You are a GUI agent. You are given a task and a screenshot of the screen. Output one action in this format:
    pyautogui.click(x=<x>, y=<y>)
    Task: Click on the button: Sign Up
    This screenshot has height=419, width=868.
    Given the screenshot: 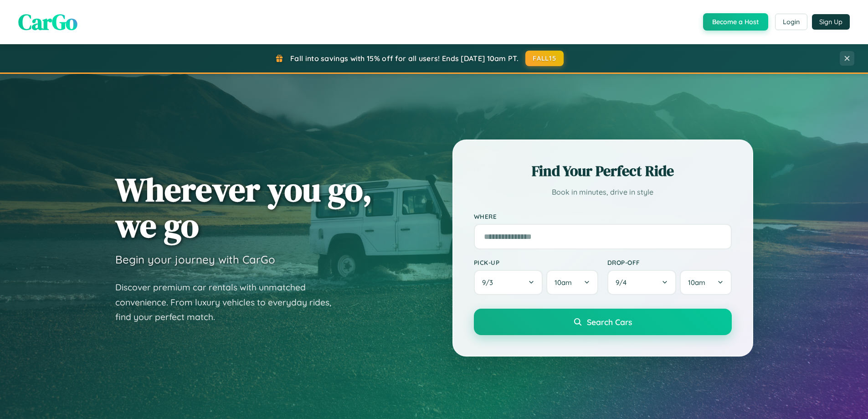 What is the action you would take?
    pyautogui.click(x=830, y=22)
    